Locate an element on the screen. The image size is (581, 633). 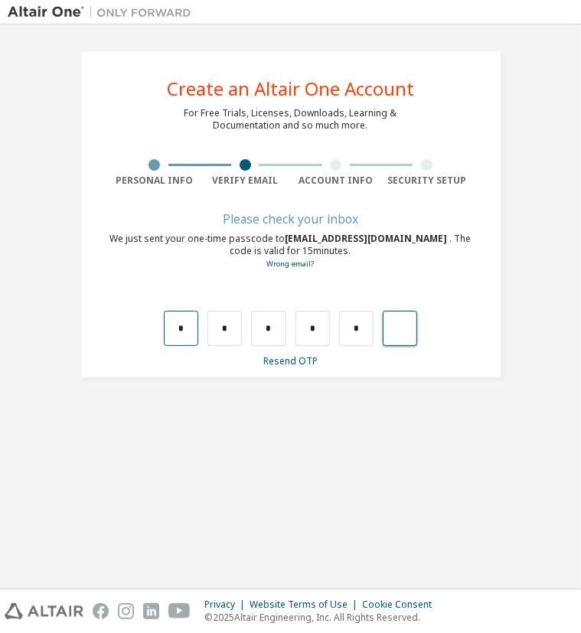
div: Cookie Consent is located at coordinates (401, 605).